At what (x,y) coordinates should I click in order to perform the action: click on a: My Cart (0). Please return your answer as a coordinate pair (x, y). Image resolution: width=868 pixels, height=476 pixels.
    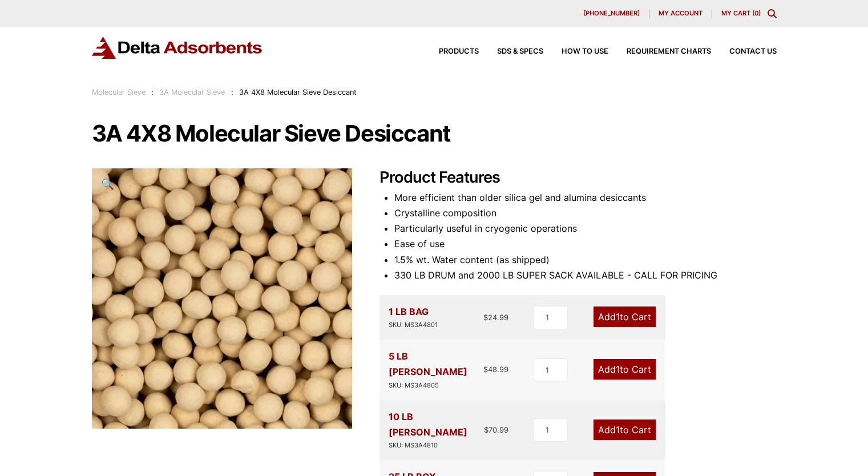
    Looking at the image, I should click on (741, 13).